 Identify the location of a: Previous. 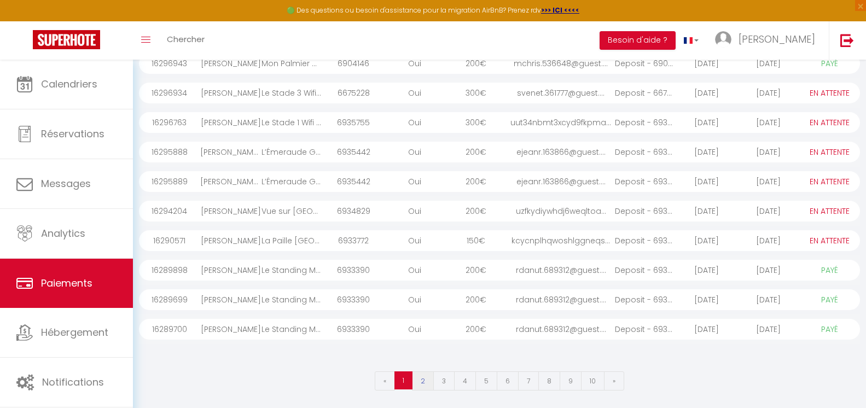
(385, 381).